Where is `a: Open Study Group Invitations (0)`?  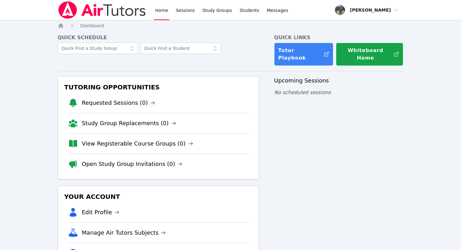 a: Open Study Group Invitations (0) is located at coordinates (132, 164).